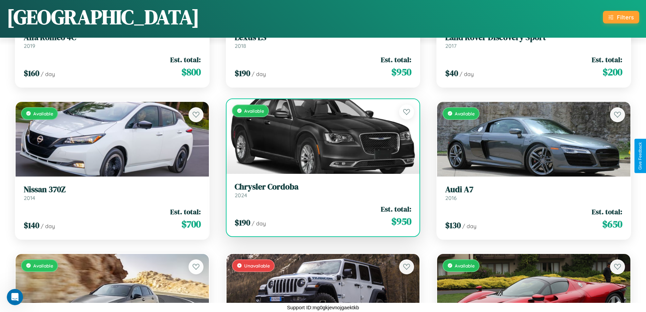 Image resolution: width=646 pixels, height=312 pixels. I want to click on a: Audi A72016, so click(534, 193).